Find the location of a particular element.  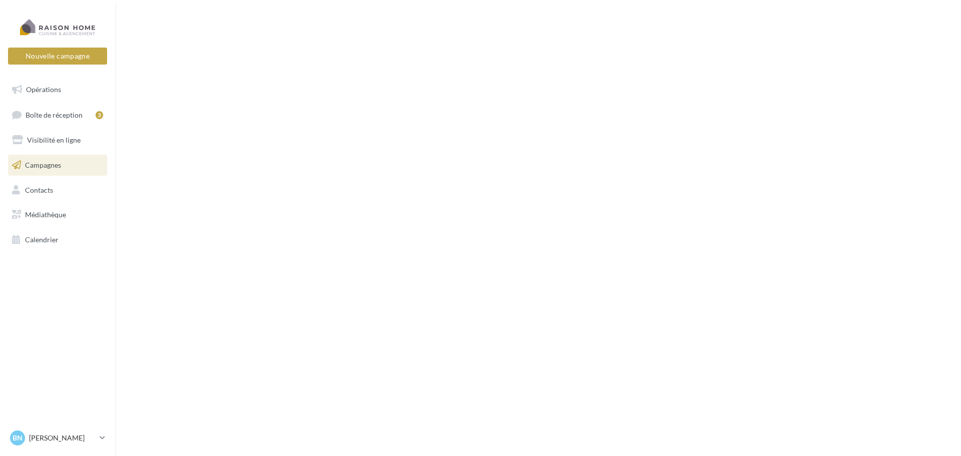

a: Contacts is located at coordinates (58, 190).